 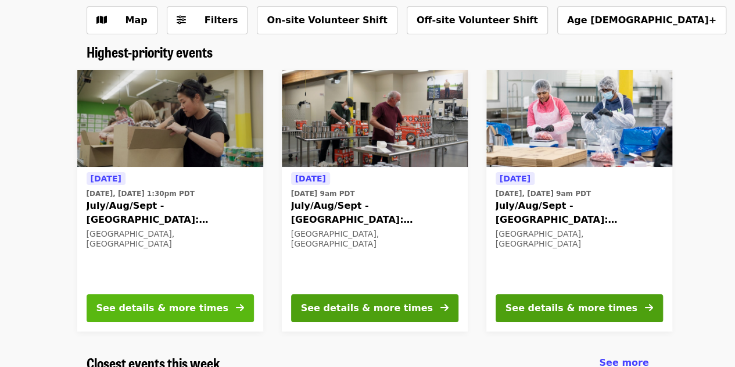 I want to click on button: On-site Volunteer Shift, so click(x=327, y=20).